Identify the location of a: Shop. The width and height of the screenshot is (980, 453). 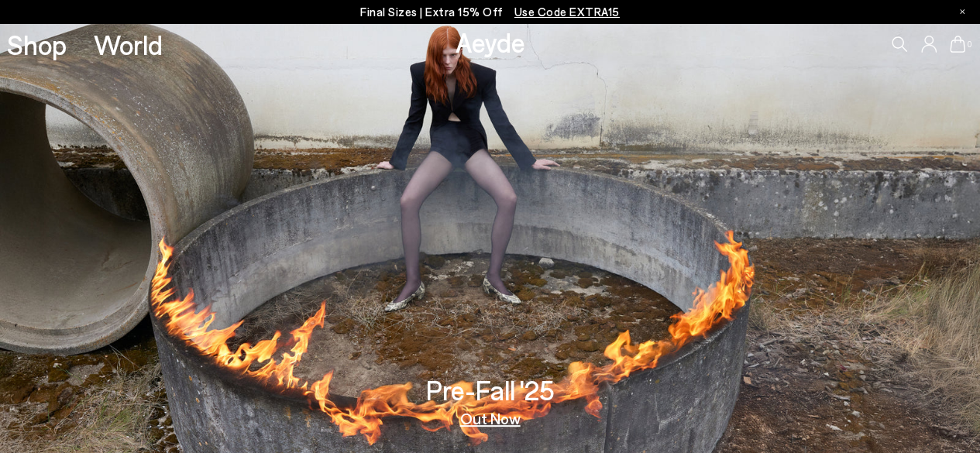
(37, 44).